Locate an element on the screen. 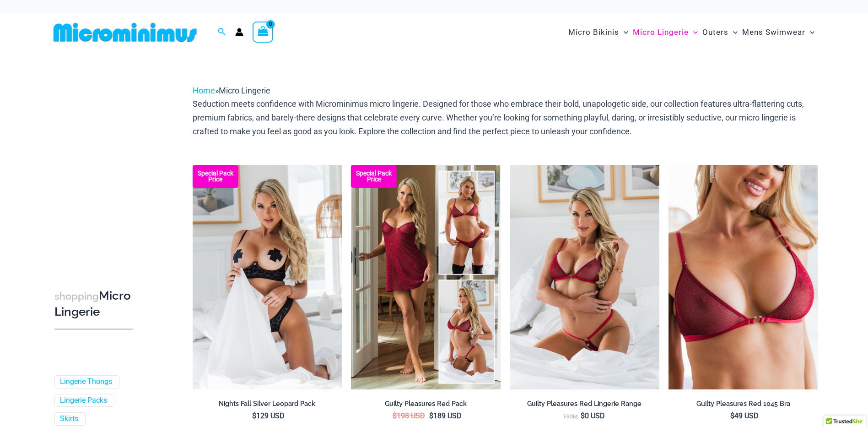  a: Lingerie Thongs is located at coordinates (86, 381).